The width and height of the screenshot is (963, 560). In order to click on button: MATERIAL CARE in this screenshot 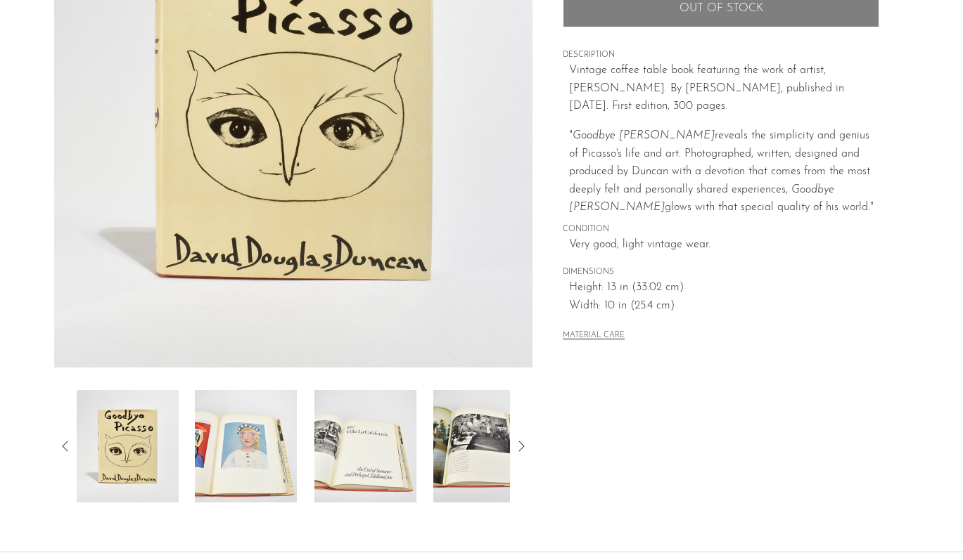, I will do `click(594, 336)`.